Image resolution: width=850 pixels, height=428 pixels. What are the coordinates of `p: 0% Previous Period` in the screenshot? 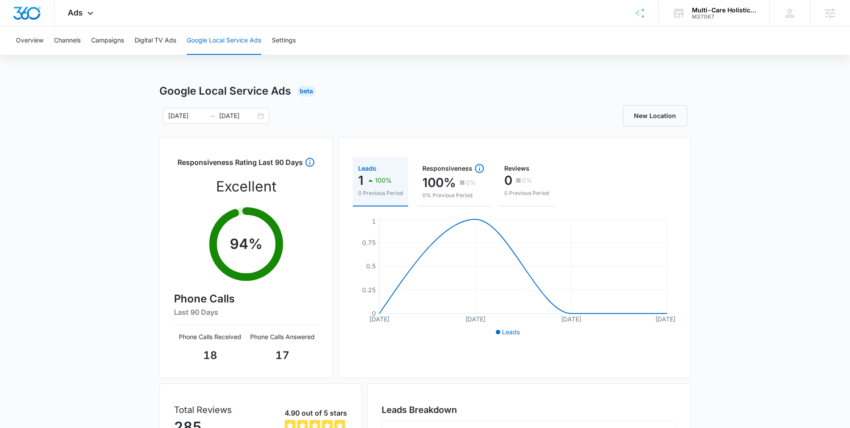 It's located at (453, 196).